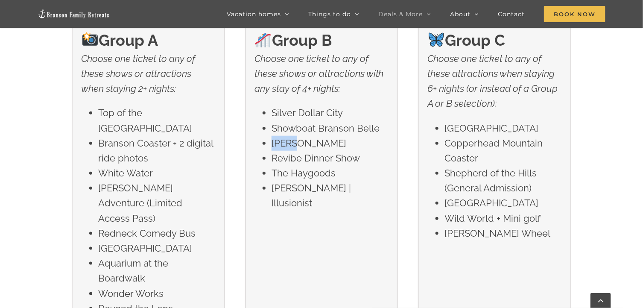 This screenshot has width=643, height=308. What do you see at coordinates (319, 73) in the screenshot?
I see `em: Choose one ticket to any of these shows or attractions with any stay of 4+ nights:` at bounding box center [319, 73].